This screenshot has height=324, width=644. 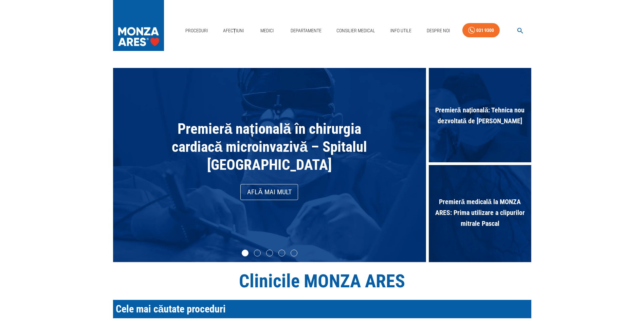 What do you see at coordinates (234, 30) in the screenshot?
I see `a: Afecțiuni` at bounding box center [234, 30].